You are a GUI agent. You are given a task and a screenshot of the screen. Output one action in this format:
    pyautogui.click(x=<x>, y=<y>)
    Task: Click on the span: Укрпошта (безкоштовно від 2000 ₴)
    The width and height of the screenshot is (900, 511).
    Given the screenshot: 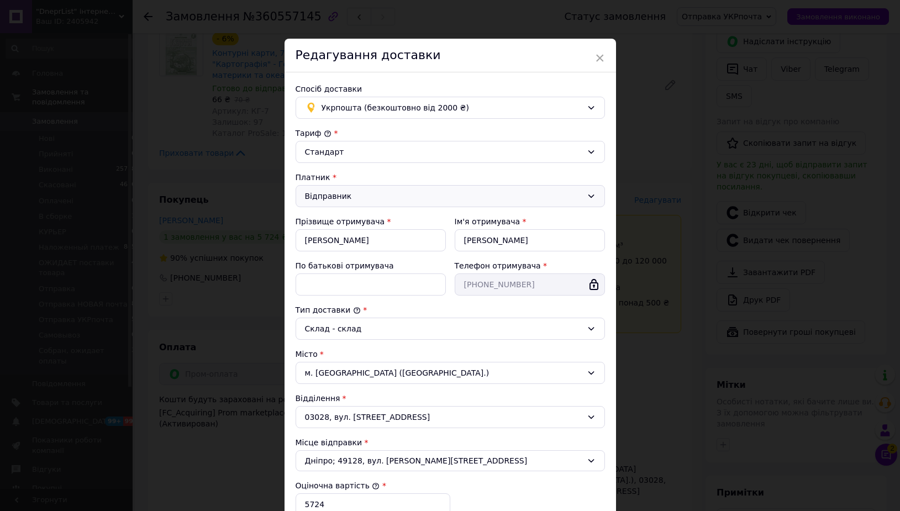 What is the action you would take?
    pyautogui.click(x=452, y=108)
    